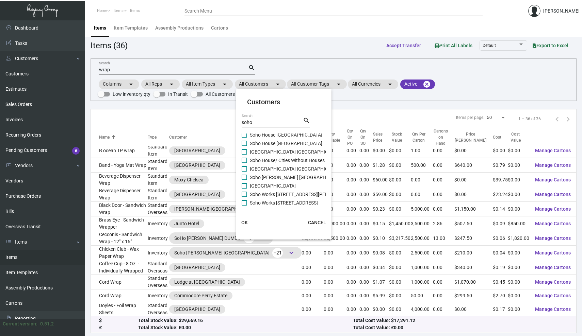 This screenshot has width=582, height=336. What do you see at coordinates (317, 223) in the screenshot?
I see `span: CANCEL` at bounding box center [317, 223].